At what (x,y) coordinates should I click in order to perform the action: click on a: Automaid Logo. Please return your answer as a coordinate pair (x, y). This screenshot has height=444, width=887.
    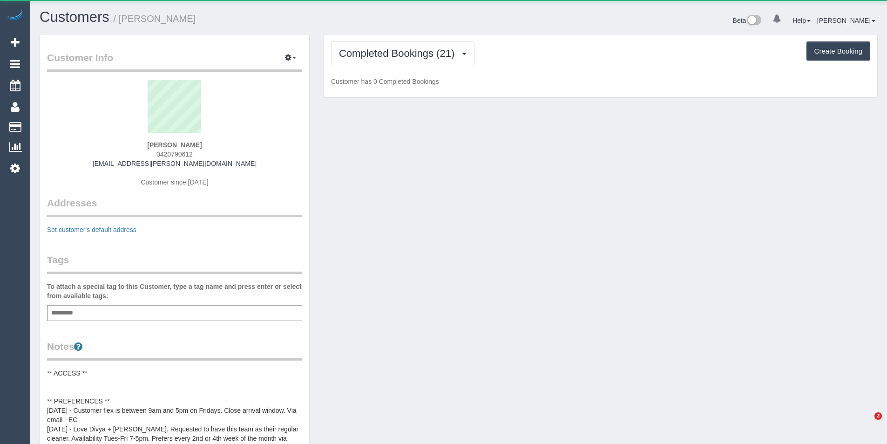
    Looking at the image, I should click on (15, 16).